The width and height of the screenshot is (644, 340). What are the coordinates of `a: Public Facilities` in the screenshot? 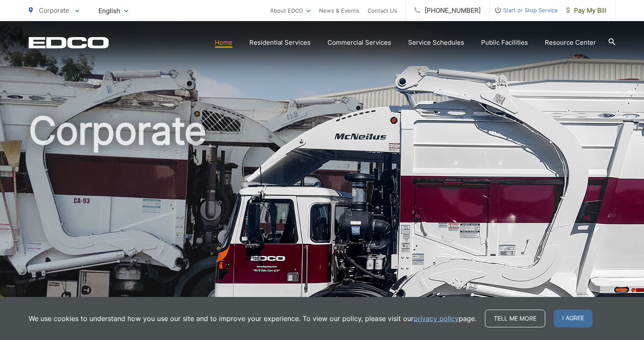 It's located at (504, 42).